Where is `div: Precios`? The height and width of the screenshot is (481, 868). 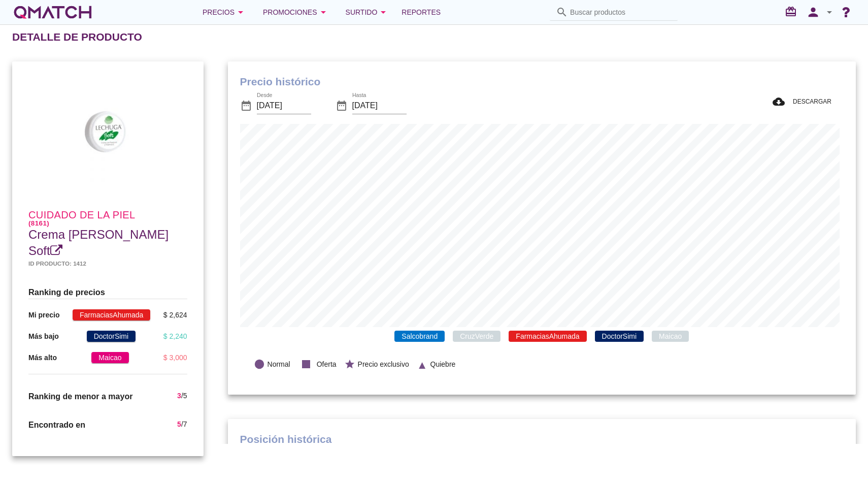 div: Precios is located at coordinates (225, 12).